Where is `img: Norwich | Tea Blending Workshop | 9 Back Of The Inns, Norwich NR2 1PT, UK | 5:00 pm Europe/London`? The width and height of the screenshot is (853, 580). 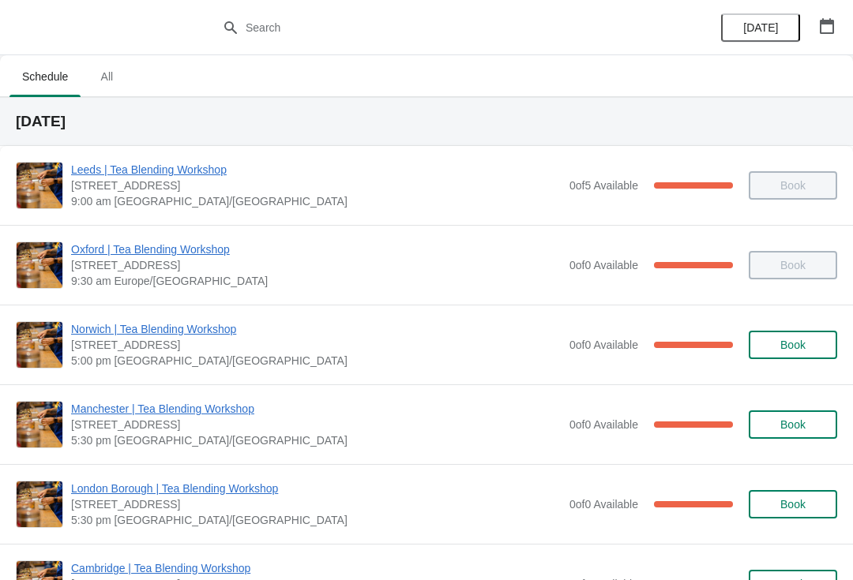 img: Norwich | Tea Blending Workshop | 9 Back Of The Inns, Norwich NR2 1PT, UK | 5:00 pm Europe/London is located at coordinates (39, 345).